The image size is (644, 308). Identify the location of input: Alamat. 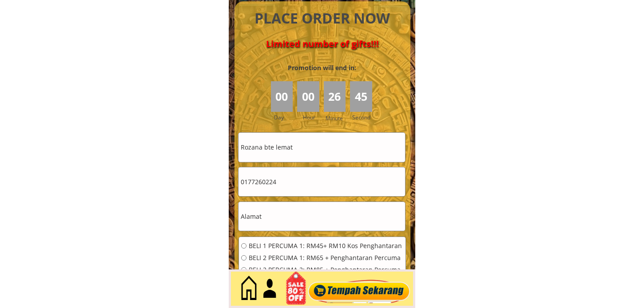
(321, 217).